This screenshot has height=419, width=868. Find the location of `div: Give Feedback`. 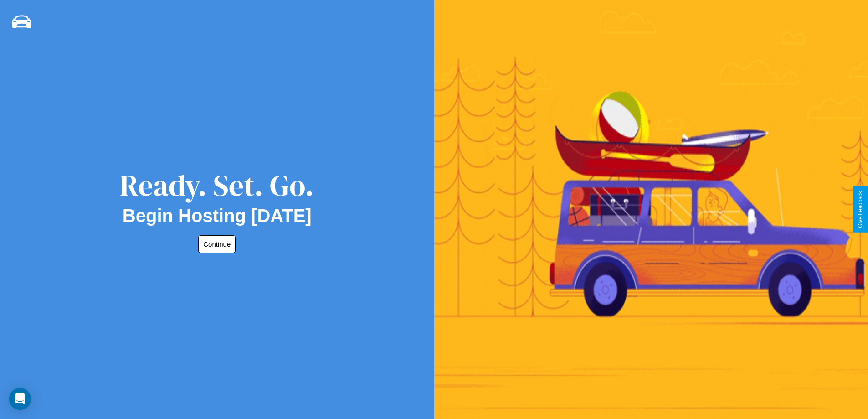

div: Give Feedback is located at coordinates (860, 209).